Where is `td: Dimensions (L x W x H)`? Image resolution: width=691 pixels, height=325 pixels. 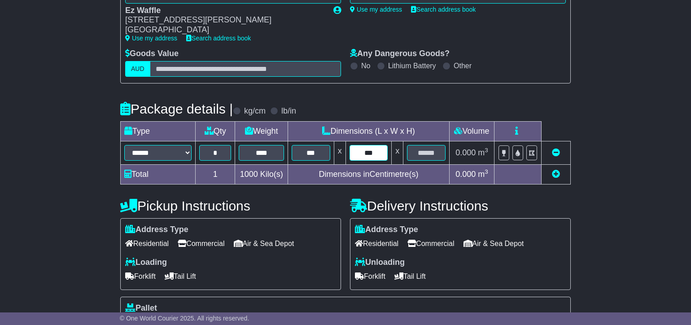
td: Dimensions (L x W x H) is located at coordinates (369, 131).